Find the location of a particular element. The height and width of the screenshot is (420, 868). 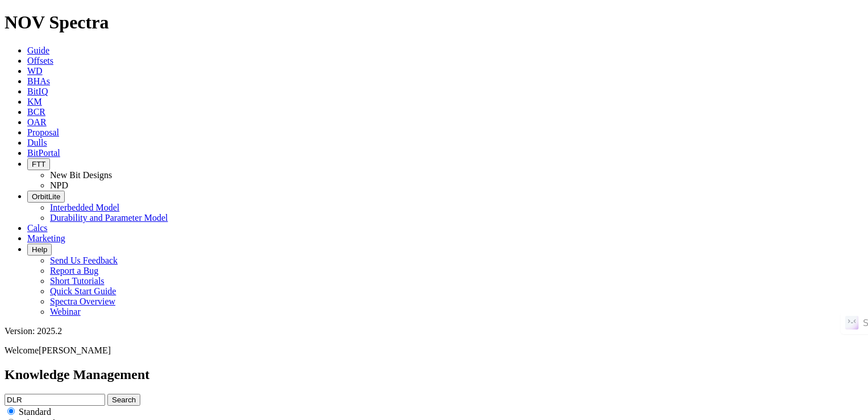

a: BitIQ is located at coordinates (37, 91).